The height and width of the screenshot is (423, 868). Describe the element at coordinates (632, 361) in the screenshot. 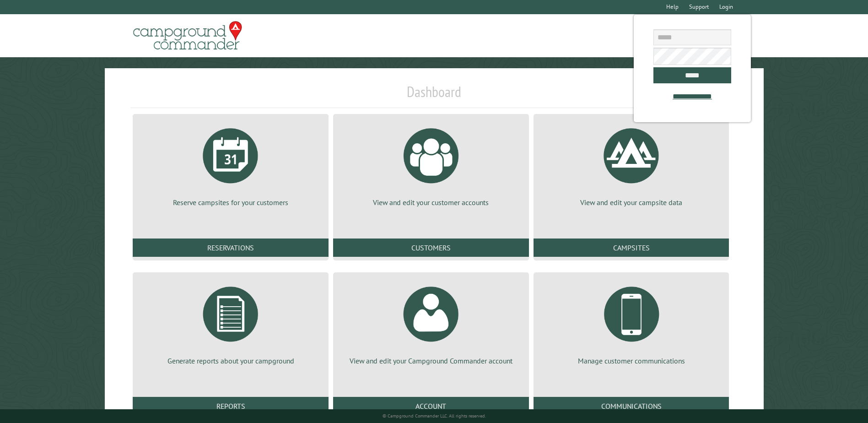

I see `p: Manage customer communications` at that location.